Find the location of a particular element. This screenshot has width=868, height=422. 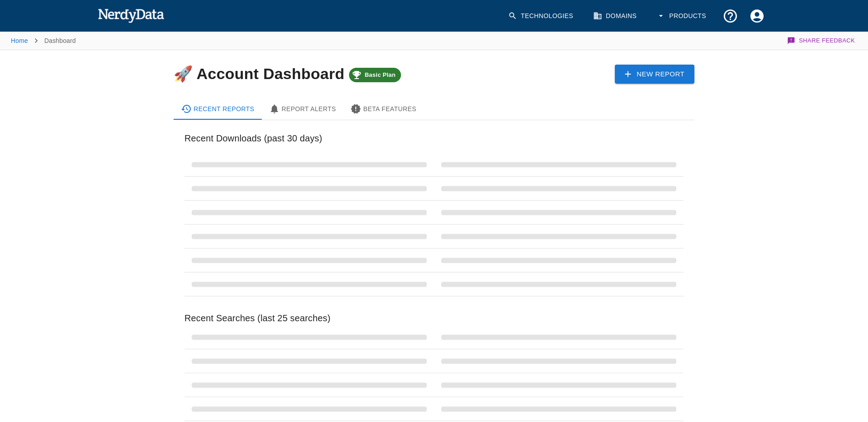

button: Products is located at coordinates (682, 16).